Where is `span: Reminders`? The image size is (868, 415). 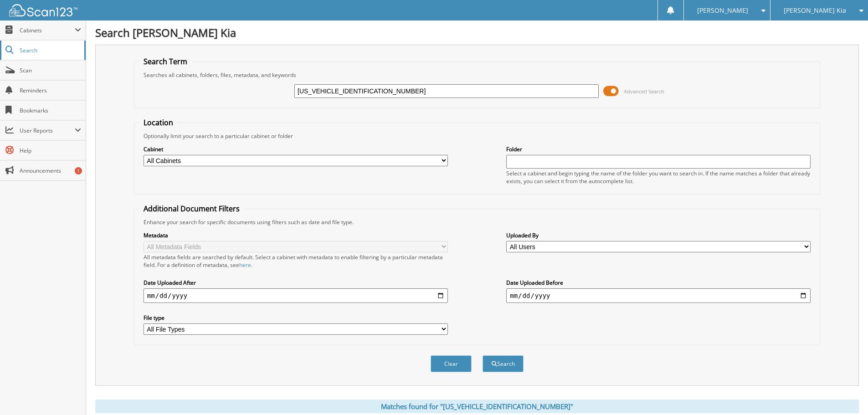 span: Reminders is located at coordinates (50, 90).